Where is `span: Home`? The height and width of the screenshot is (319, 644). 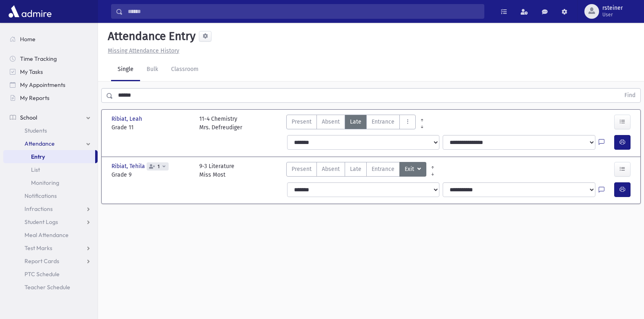
span: Home is located at coordinates (28, 39).